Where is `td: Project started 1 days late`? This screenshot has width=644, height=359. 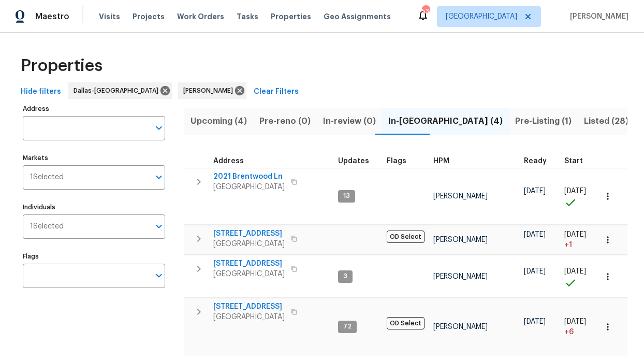
td: Project started 1 days late is located at coordinates (579, 240).